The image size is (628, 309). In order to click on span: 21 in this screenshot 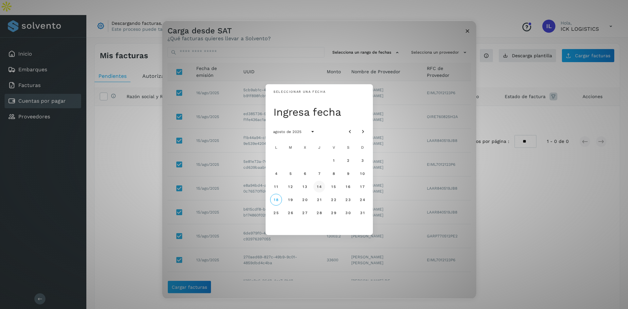, I will do `click(319, 200)`.